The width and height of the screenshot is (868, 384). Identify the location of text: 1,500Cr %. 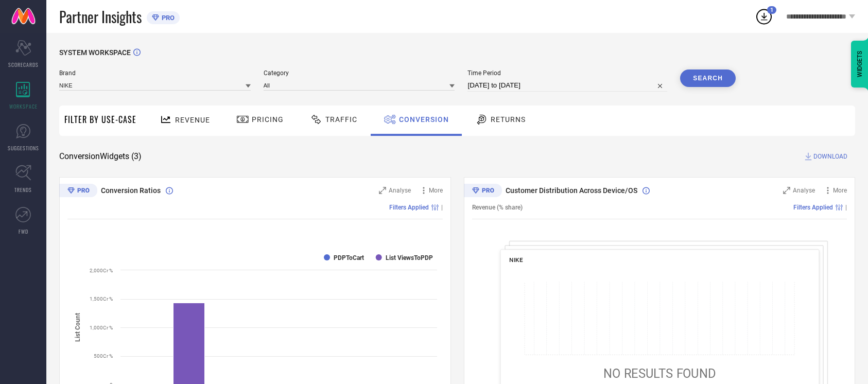
(101, 299).